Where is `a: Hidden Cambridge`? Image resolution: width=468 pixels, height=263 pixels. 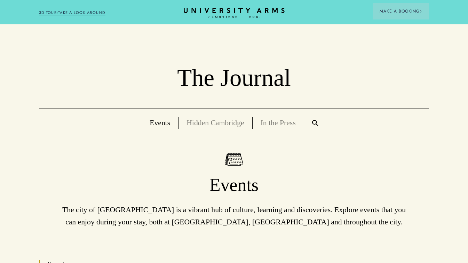
a: Hidden Cambridge is located at coordinates (215, 123).